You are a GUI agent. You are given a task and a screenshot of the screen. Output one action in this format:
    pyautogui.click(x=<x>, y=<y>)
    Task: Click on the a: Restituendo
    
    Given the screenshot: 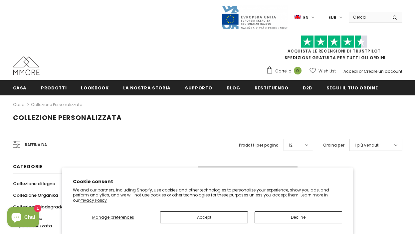 What is the action you would take?
    pyautogui.click(x=272, y=88)
    